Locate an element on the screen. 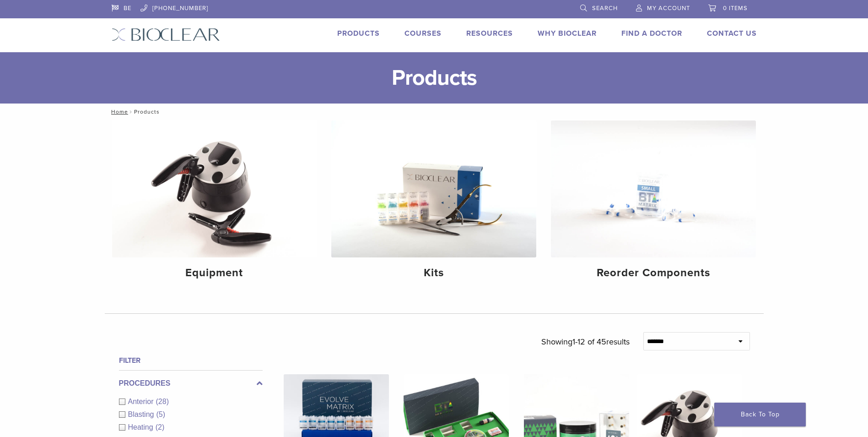  a: Resources is located at coordinates (490, 33).